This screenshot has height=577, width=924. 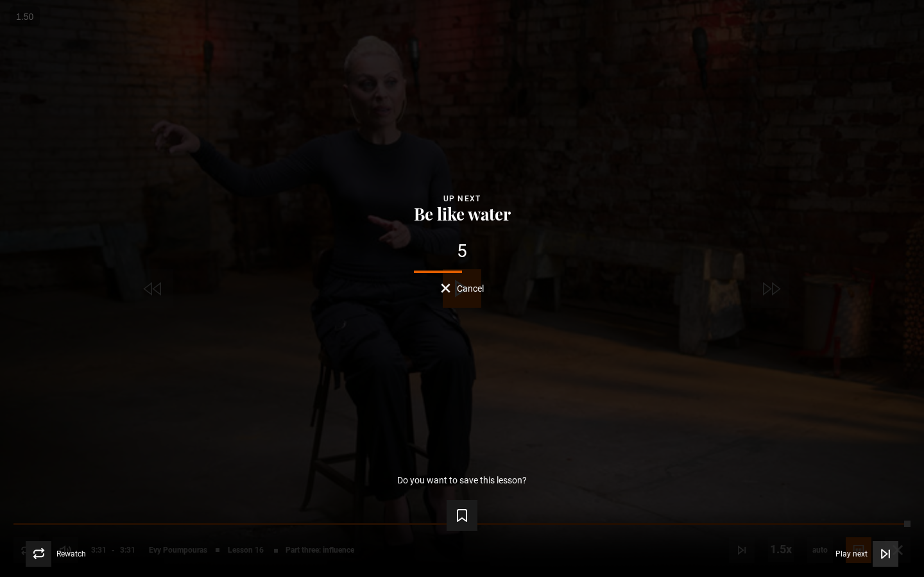 What do you see at coordinates (71, 555) in the screenshot?
I see `span: Rewatch` at bounding box center [71, 555].